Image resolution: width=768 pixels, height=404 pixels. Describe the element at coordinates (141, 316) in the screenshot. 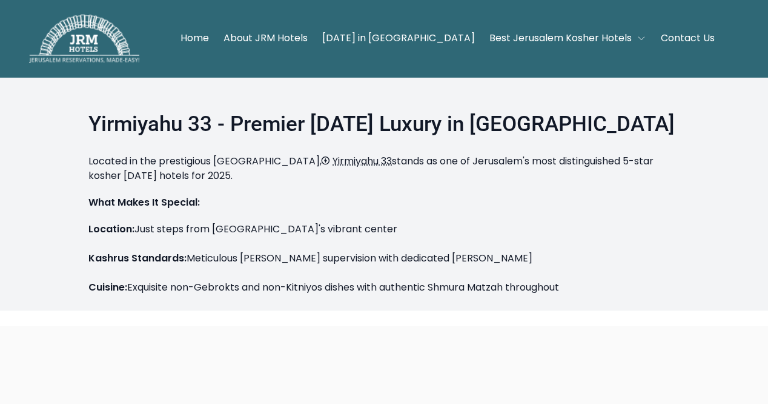

I see `strong: International Guests:` at that location.